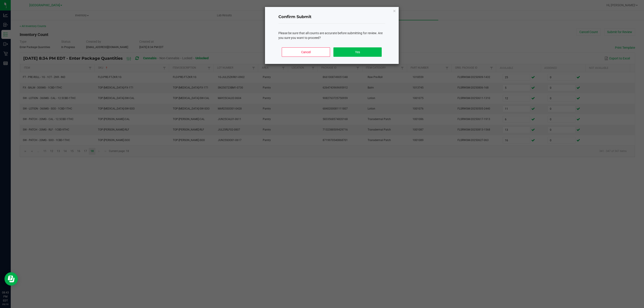  What do you see at coordinates (306, 52) in the screenshot?
I see `button: Cancel` at bounding box center [306, 52].